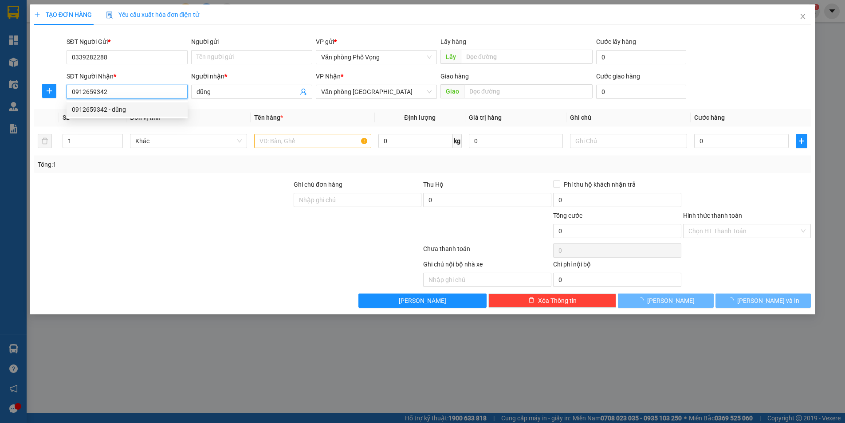  What do you see at coordinates (127, 110) in the screenshot?
I see `div: 0912659342 - dũng` at bounding box center [127, 110].